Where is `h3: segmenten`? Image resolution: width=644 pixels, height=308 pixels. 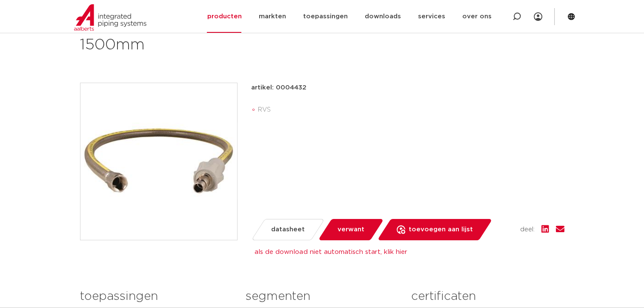 h3: segmenten is located at coordinates (322, 296).